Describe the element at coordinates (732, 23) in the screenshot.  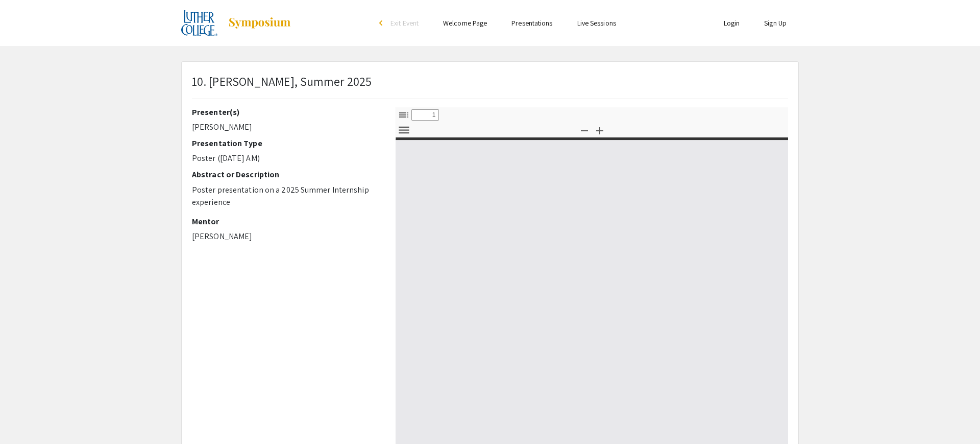
I see `a: Login` at that location.